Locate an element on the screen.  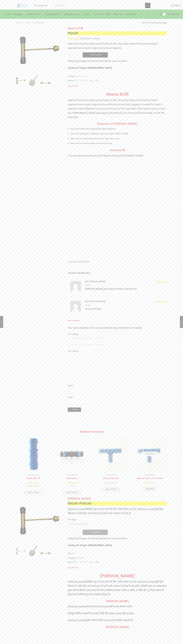
span: Sign in is located at coordinates (177, 5).